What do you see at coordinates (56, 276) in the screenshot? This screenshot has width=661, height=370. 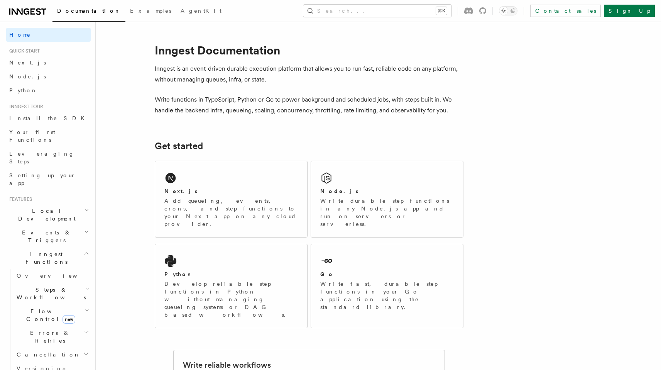 I see `span: Overview` at bounding box center [56, 276].